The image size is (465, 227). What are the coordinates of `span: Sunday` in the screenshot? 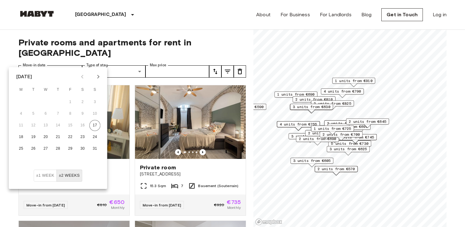 It's located at (95, 90).